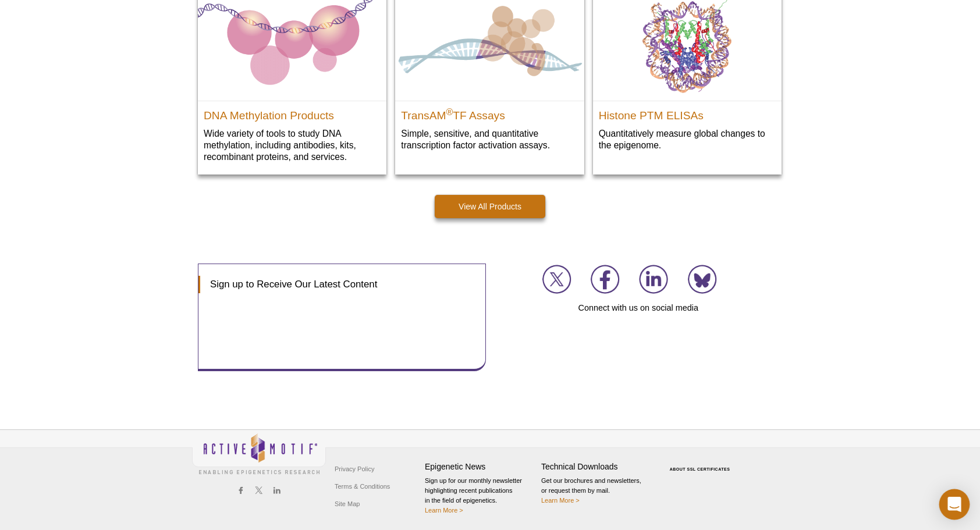 This screenshot has width=980, height=530. What do you see at coordinates (639, 308) in the screenshot?
I see `h4: Connect with us on social media` at bounding box center [639, 308].